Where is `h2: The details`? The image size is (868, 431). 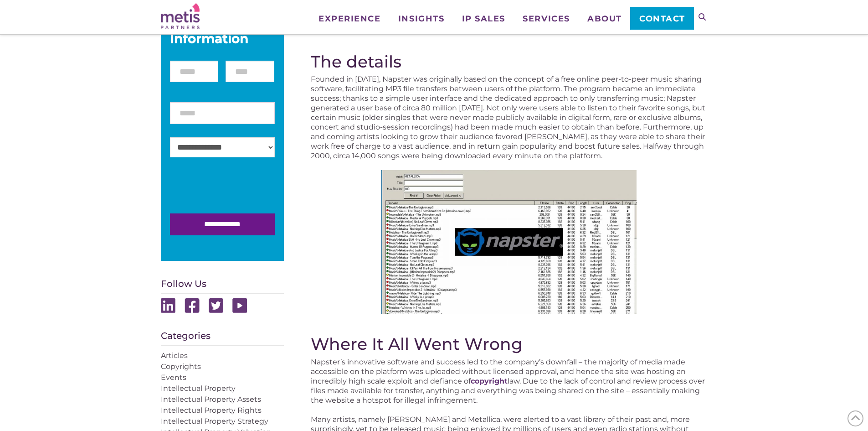
h2: The details is located at coordinates (509, 62).